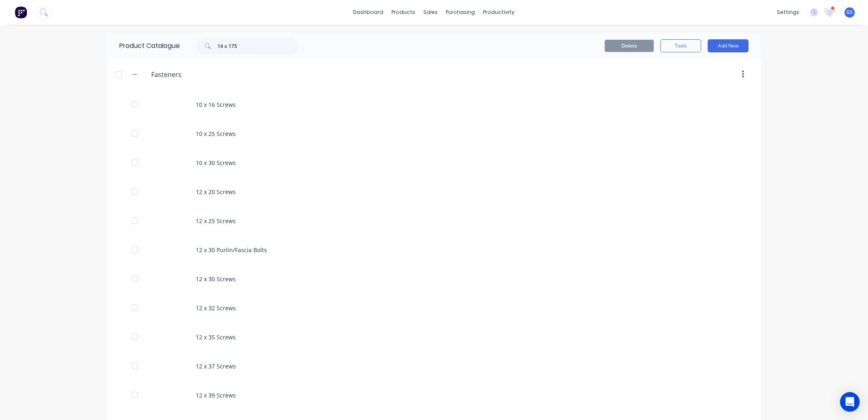 This screenshot has height=420, width=868. Describe the element at coordinates (850, 12) in the screenshot. I see `span: GS` at that location.